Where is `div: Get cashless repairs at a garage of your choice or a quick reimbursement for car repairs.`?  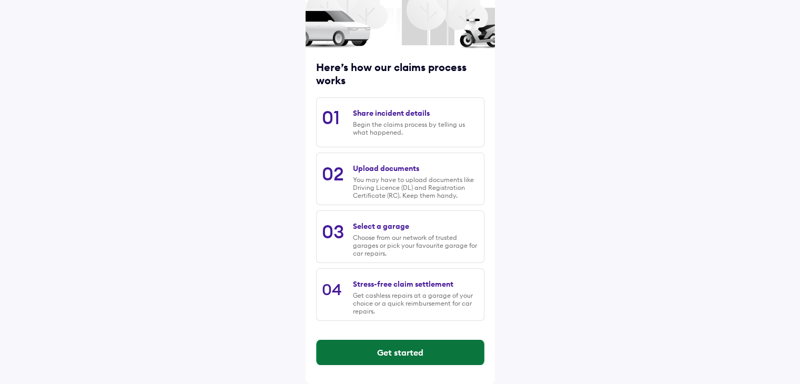
div: Get cashless repairs at a garage of your choice or a quick reimbursement for car repairs. is located at coordinates (416, 303).